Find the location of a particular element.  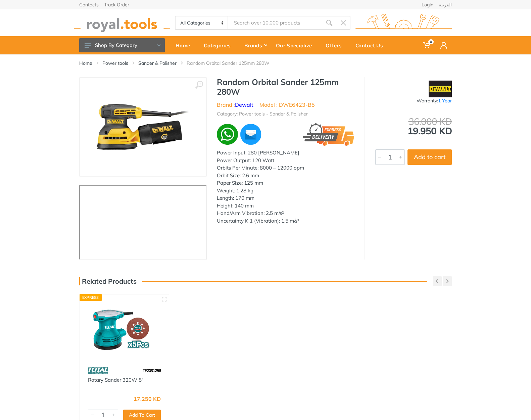

div: 36.000 KD is located at coordinates (413, 121).